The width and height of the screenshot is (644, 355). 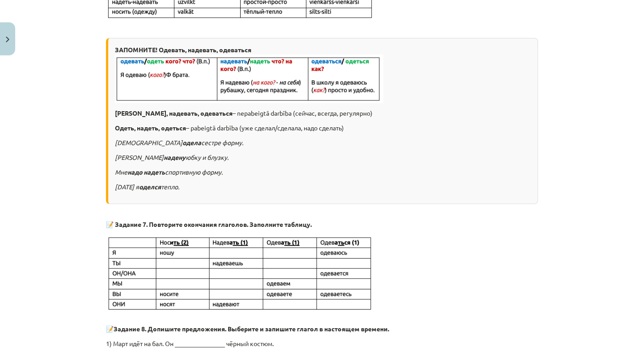 What do you see at coordinates (323, 128) in the screenshot?
I see `p: – pabeigtā darbība (уже сделал/сделала, надо сделать)` at bounding box center [323, 128].